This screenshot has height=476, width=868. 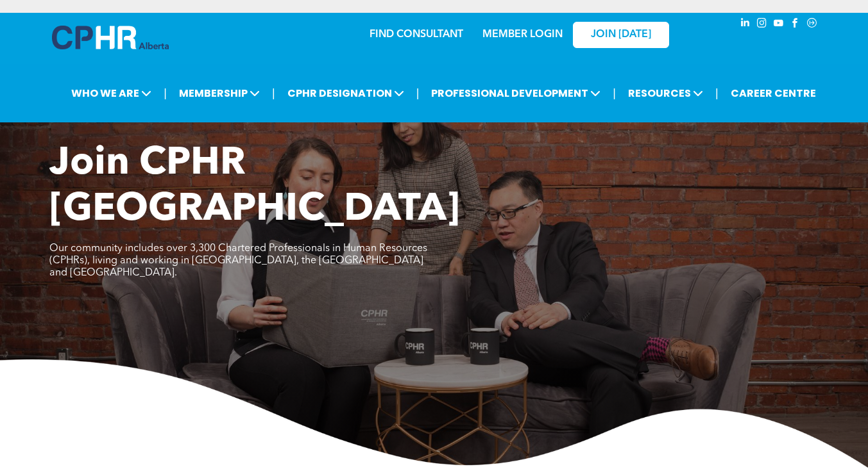 I want to click on span: PROFESSIONAL DEVELOPMENT, so click(x=516, y=93).